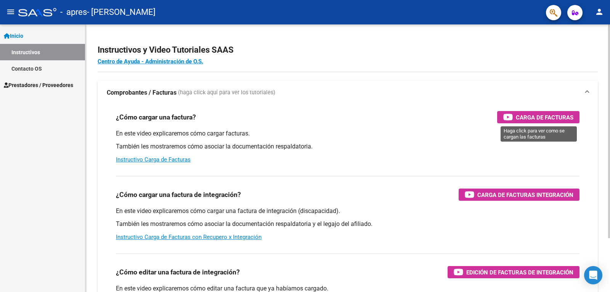  I want to click on mat-expansion-panel-header: Comprobantes / Facturas (haga click aquí para ver los tutoriales), so click(348, 93).